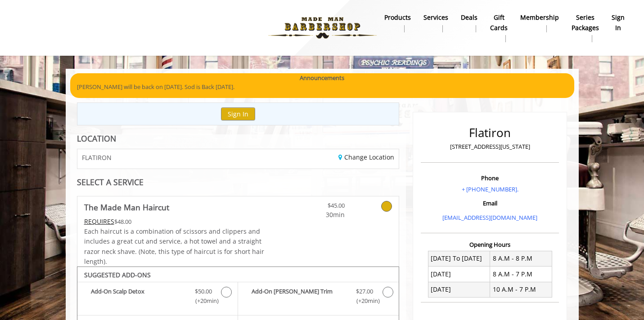 Image resolution: width=644 pixels, height=320 pixels. What do you see at coordinates (521, 289) in the screenshot?
I see `td: 10 A.M - 7 P.M` at bounding box center [521, 289].